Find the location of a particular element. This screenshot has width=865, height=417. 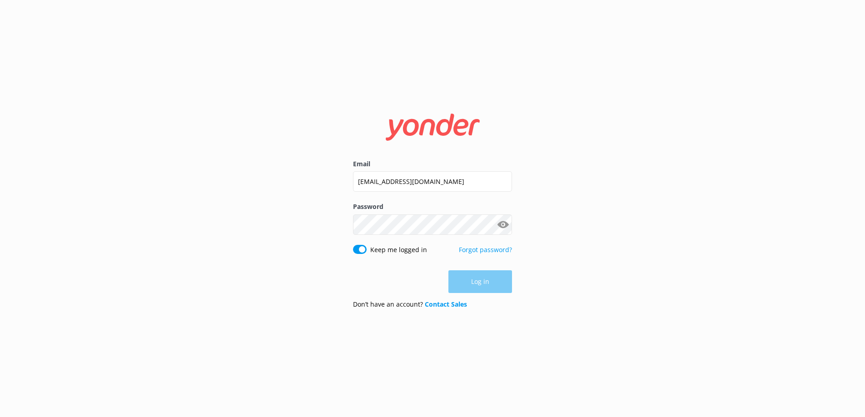

a: Forgot password? is located at coordinates (485, 249).